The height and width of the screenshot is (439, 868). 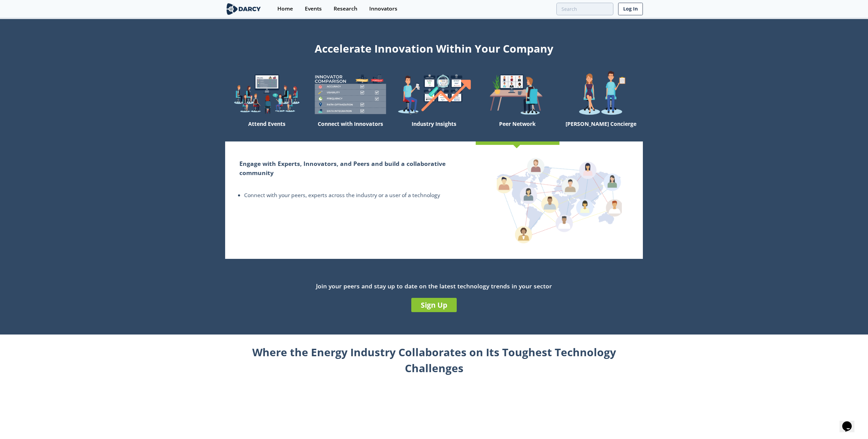 What do you see at coordinates (602, 94) in the screenshot?
I see `img: welcome-concierge-wide-20dccca83e9cbdbb601deee24fb8df72.png` at bounding box center [602, 94].